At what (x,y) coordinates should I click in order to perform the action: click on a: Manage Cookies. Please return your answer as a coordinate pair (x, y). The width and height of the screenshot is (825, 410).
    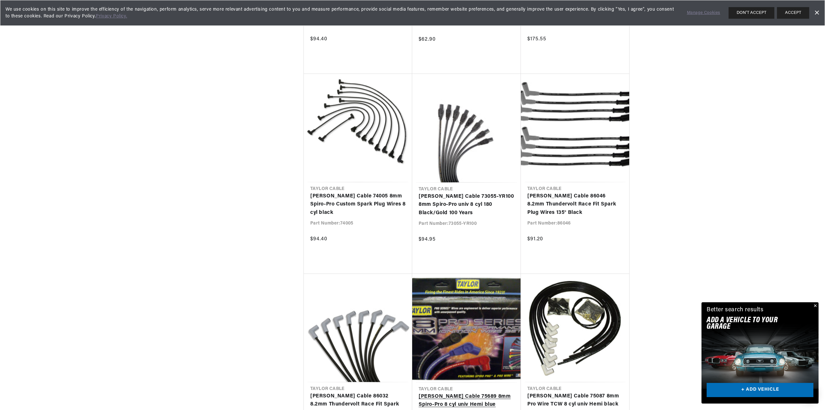
    Looking at the image, I should click on (703, 13).